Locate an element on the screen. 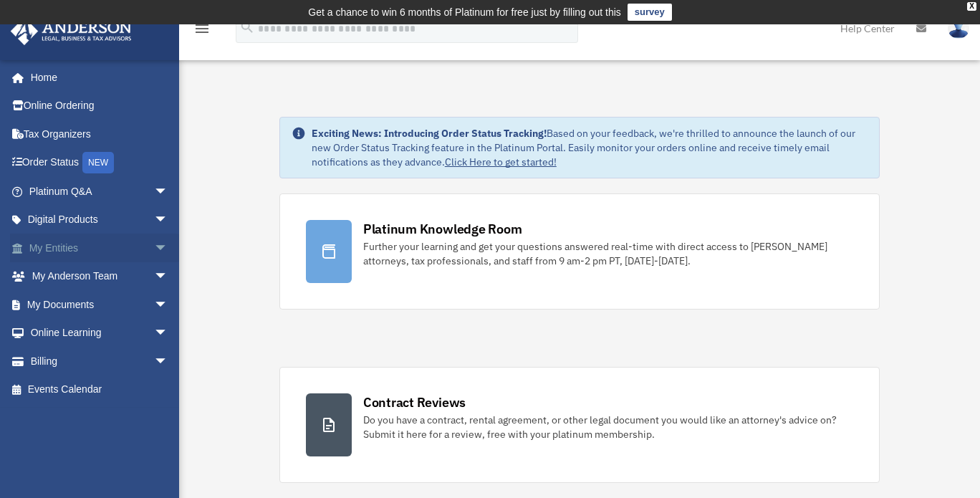 The image size is (980, 498). a: Order StatusNEW is located at coordinates (100, 163).